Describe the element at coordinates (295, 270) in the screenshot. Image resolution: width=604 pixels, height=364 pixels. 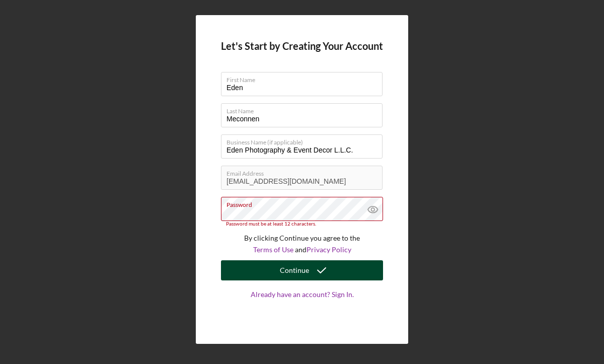
I see `div: Continue` at that location.